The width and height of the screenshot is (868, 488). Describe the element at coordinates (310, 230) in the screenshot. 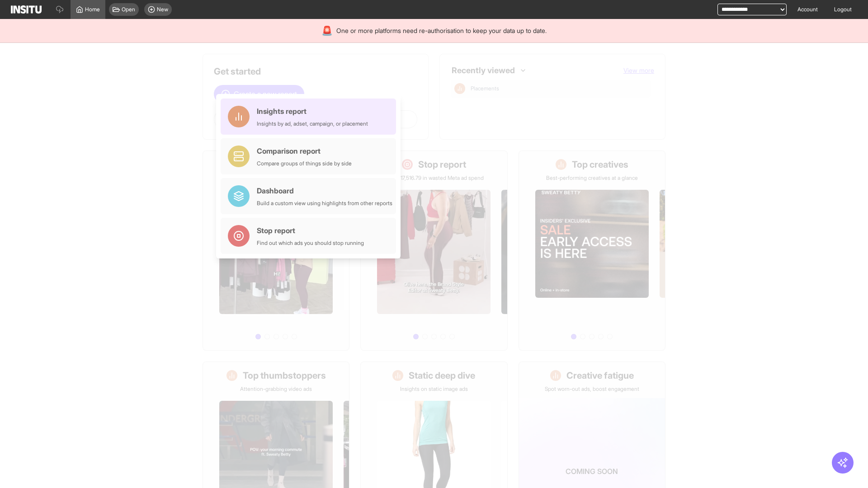

I see `div: Stop report` at that location.